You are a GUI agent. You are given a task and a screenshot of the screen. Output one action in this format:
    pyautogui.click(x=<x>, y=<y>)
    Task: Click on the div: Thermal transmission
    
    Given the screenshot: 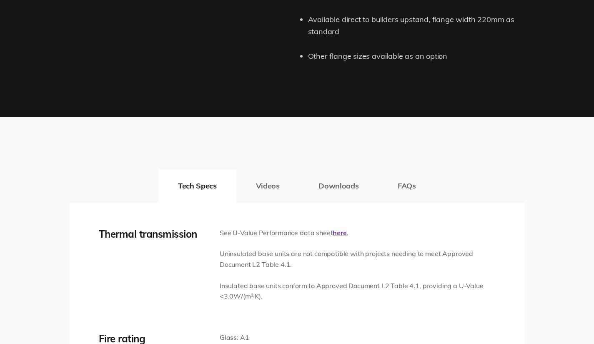 What is the action you would take?
    pyautogui.click(x=153, y=234)
    